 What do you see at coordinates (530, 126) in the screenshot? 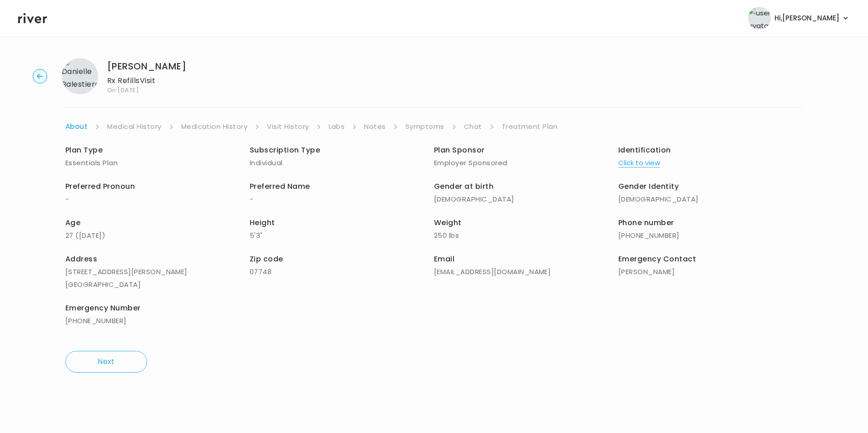
I see `a: Treatment Plan` at bounding box center [530, 126].